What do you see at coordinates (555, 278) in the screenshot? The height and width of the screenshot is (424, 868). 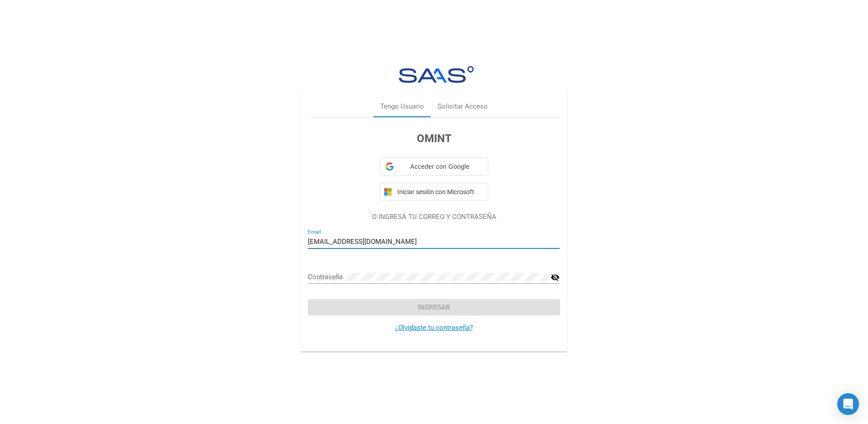 I see `mat-icon: visibility_off` at bounding box center [555, 278].